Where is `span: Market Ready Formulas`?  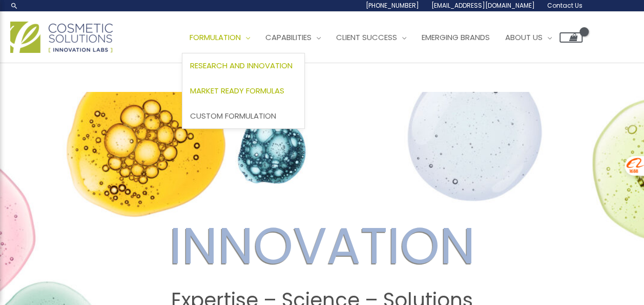 span: Market Ready Formulas is located at coordinates (237, 90).